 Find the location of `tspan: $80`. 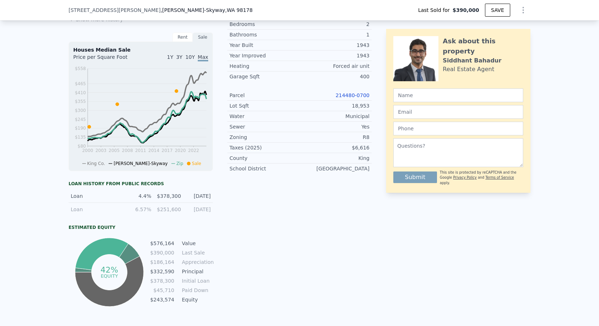

tspan: $80 is located at coordinates (82, 146).